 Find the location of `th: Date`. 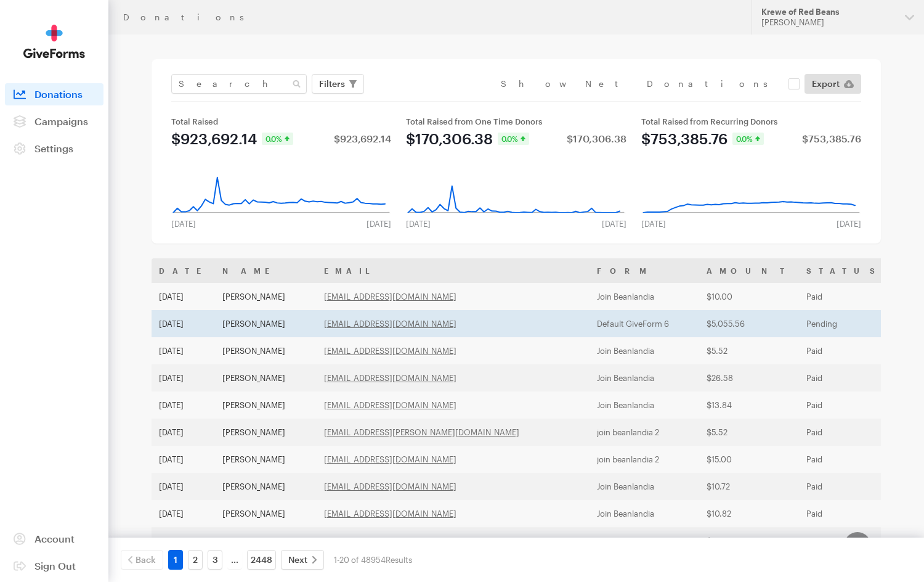

th: Date is located at coordinates (183, 270).